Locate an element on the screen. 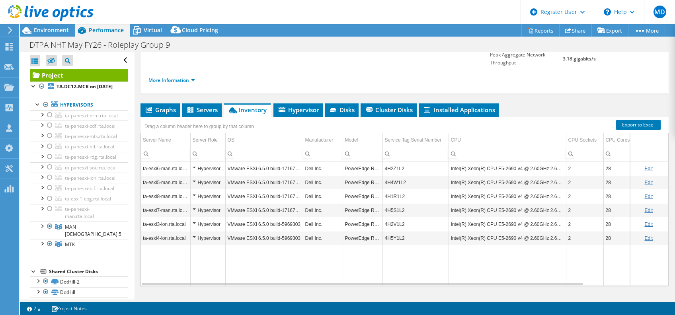 Image resolution: width=675 pixels, height=315 pixels. td: OS Column is located at coordinates (264, 140).